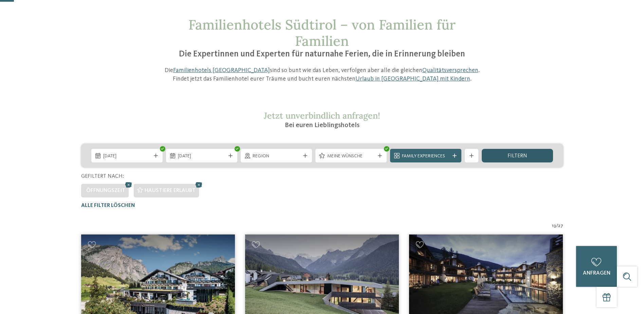 The image size is (644, 314). Describe the element at coordinates (518, 156) in the screenshot. I see `span: filtern` at that location.